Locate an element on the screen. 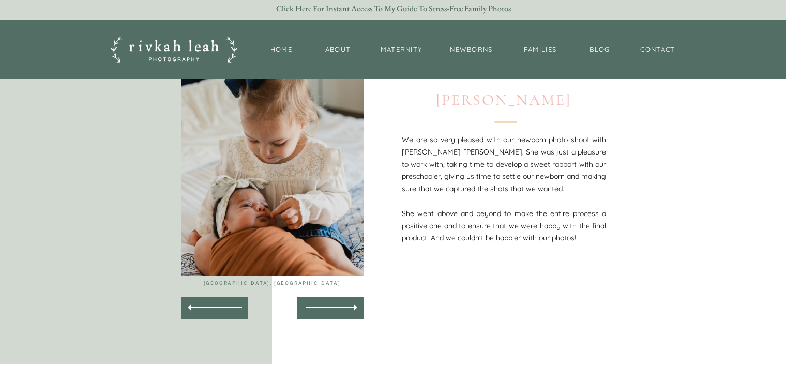  a: families is located at coordinates (540, 50).